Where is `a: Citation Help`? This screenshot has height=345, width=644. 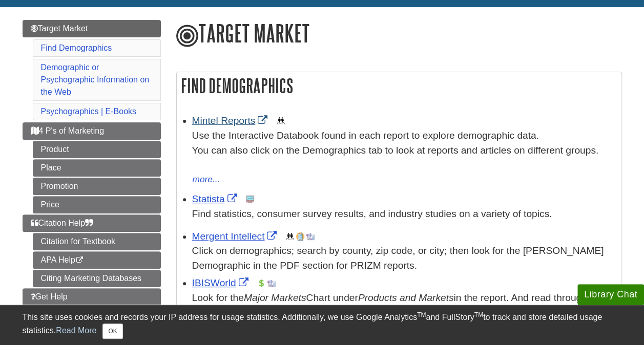
a: Citation Help is located at coordinates (92, 224).